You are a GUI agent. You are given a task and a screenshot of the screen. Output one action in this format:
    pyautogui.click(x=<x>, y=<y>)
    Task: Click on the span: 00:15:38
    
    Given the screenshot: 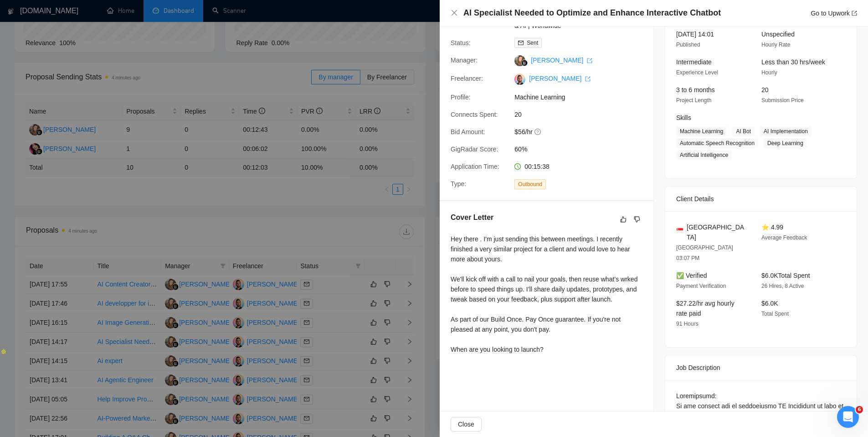 What is the action you would take?
    pyautogui.click(x=536, y=166)
    